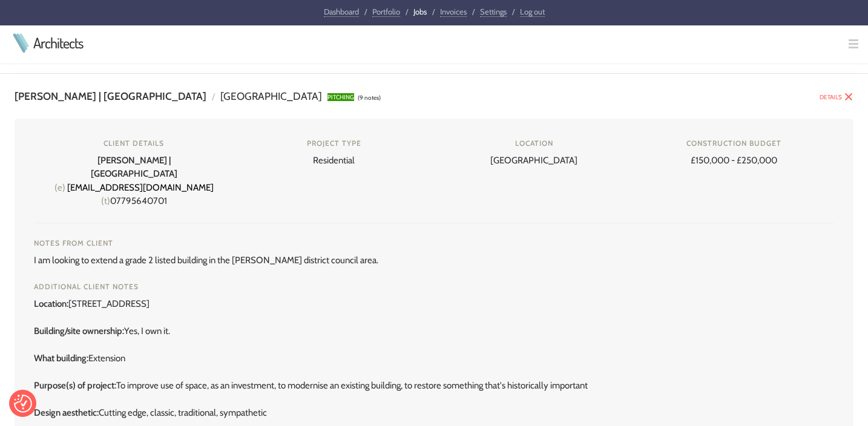 The width and height of the screenshot is (868, 426). What do you see at coordinates (734, 152) in the screenshot?
I see `div: £150,000 - £250,000` at bounding box center [734, 152].